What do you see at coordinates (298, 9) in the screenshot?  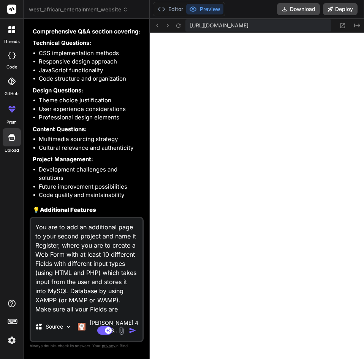 I see `button: Download` at bounding box center [298, 9].